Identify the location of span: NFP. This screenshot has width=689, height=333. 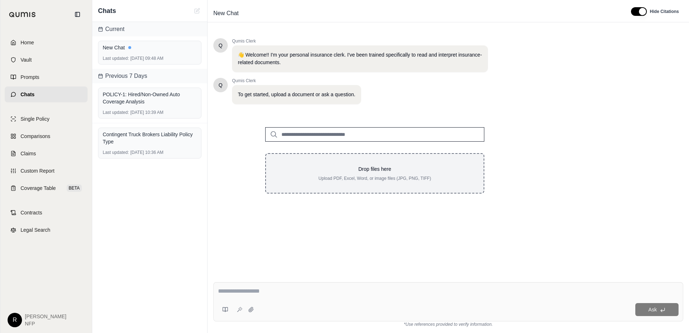
(45, 324).